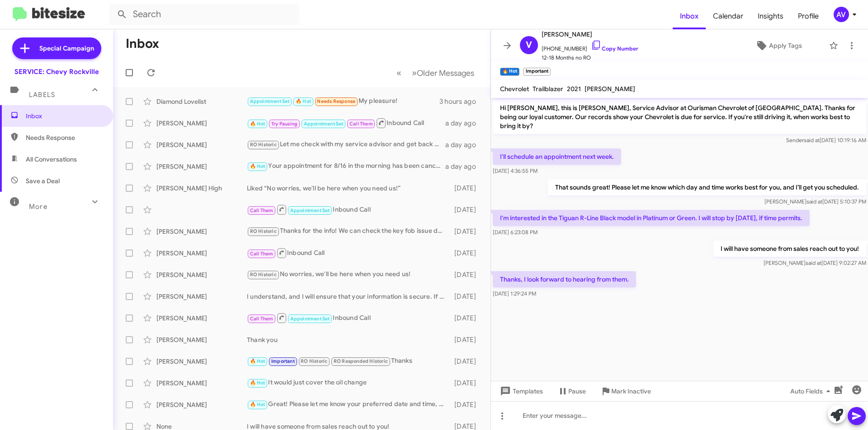 Image resolution: width=868 pixels, height=430 pixels. What do you see at coordinates (348, 231) in the screenshot?
I see `div: Thanks for the info! We can check the key fob issue during your visit, But it is recommended to d...` at bounding box center [348, 231].